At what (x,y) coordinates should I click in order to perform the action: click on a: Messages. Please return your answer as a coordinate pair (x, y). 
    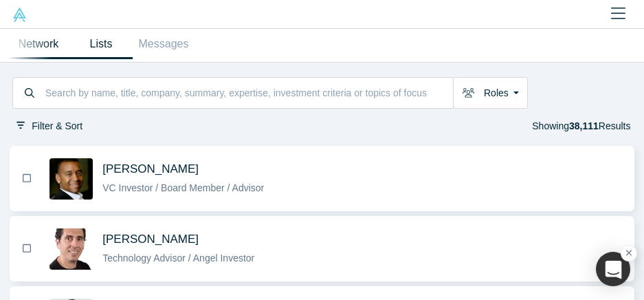
    Looking at the image, I should click on (164, 44).